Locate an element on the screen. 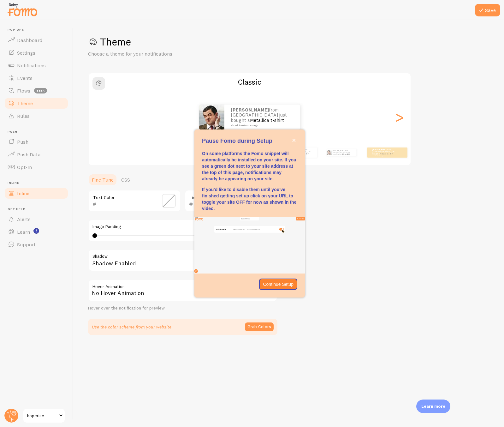 Image resolution: width=504 pixels, height=427 pixels. img: fomo-relay-logo-orange.svg is located at coordinates (23, 10).